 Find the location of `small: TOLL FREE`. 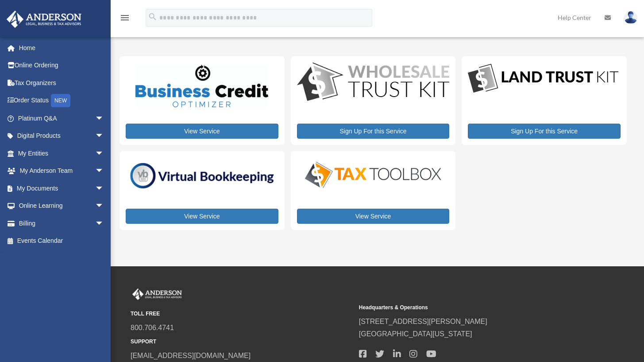

small: TOLL FREE is located at coordinates (242, 314).